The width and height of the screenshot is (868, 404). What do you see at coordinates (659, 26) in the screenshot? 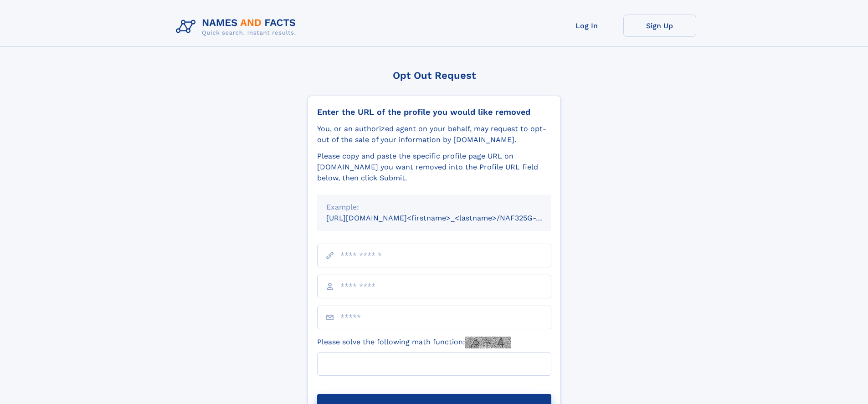
I see `a: Sign Up` at bounding box center [659, 26].